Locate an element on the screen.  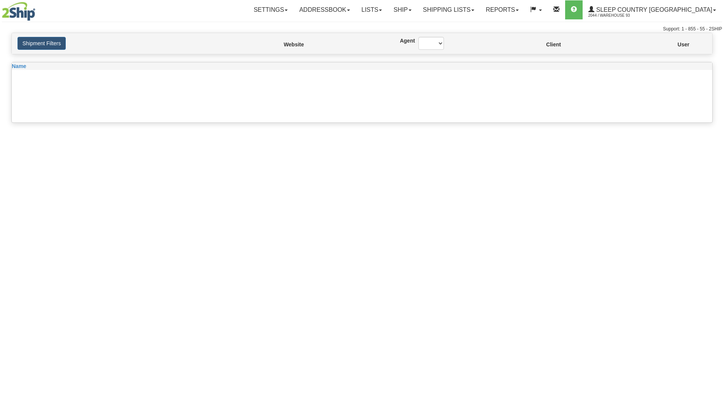
div: Support: 1 - 855 - 55 - 2SHIP is located at coordinates (362, 29).